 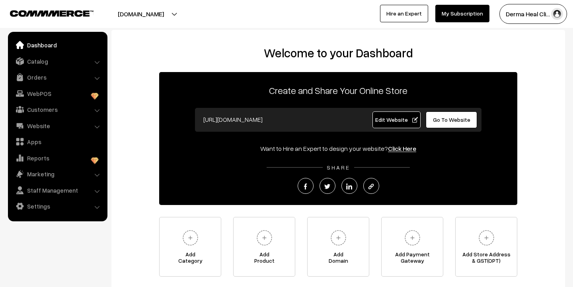 What do you see at coordinates (338, 149) in the screenshot?
I see `div: Want to Hire an Expert to design your website?` at bounding box center [338, 149].